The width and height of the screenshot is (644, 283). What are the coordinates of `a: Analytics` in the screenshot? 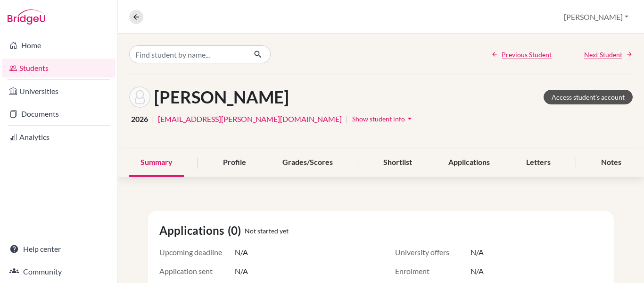 It's located at (59, 137).